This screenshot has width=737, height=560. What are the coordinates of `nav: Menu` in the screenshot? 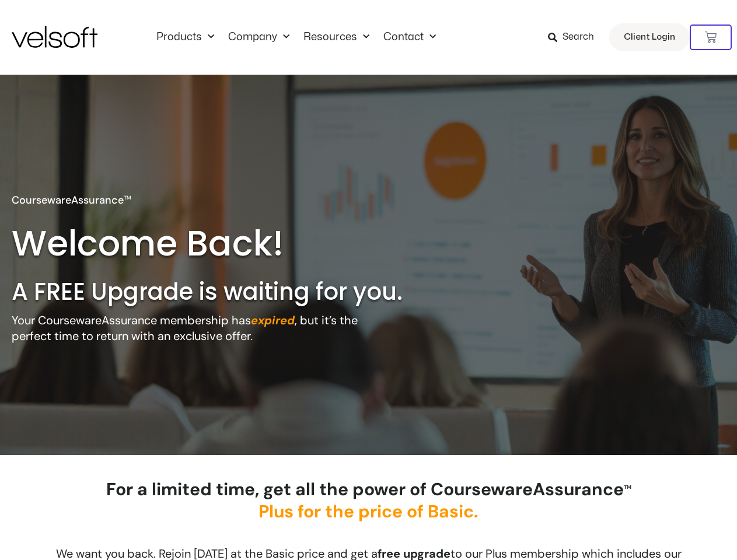 It's located at (295, 37).